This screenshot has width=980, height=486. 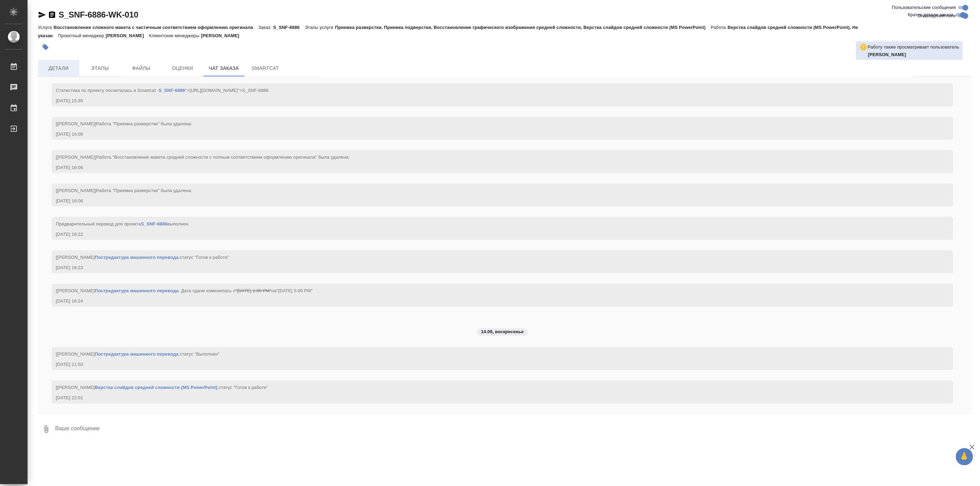 I want to click on button: Добавить тэг, so click(x=46, y=47).